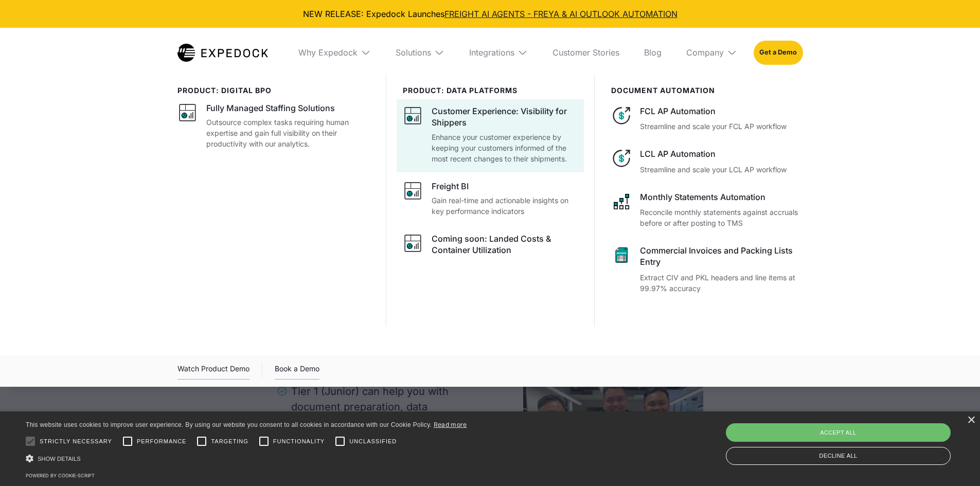 The height and width of the screenshot is (486, 980). I want to click on div: Commercial Invoices and Packing Lists Entry, so click(721, 256).